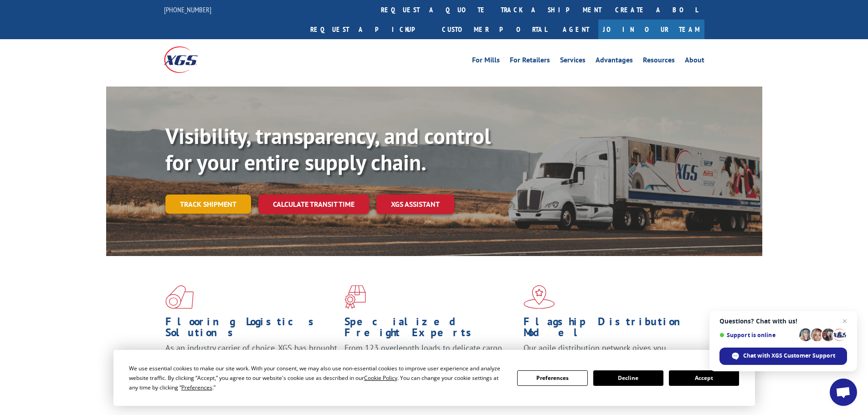 The image size is (868, 415). Describe the element at coordinates (318, 378) in the screenshot. I see `div: We use essential cookies to make our site work. With your consent, we may also use non-essential ...` at that location.